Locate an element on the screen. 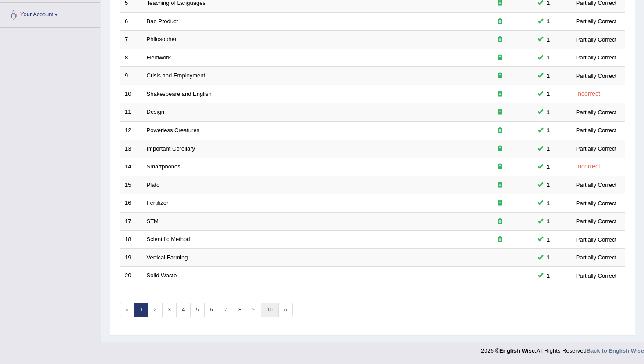 This screenshot has width=644, height=364. a: Powerless Creatures is located at coordinates (173, 130).